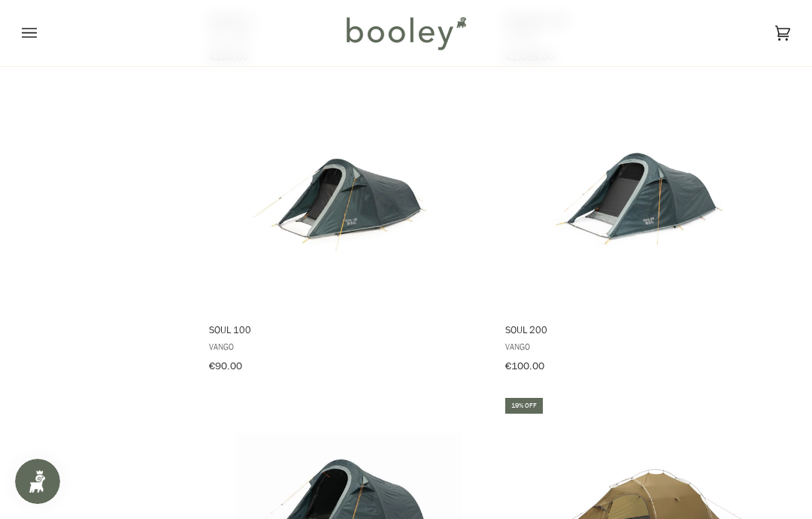  What do you see at coordinates (525, 365) in the screenshot?
I see `span: €100.00` at bounding box center [525, 365].